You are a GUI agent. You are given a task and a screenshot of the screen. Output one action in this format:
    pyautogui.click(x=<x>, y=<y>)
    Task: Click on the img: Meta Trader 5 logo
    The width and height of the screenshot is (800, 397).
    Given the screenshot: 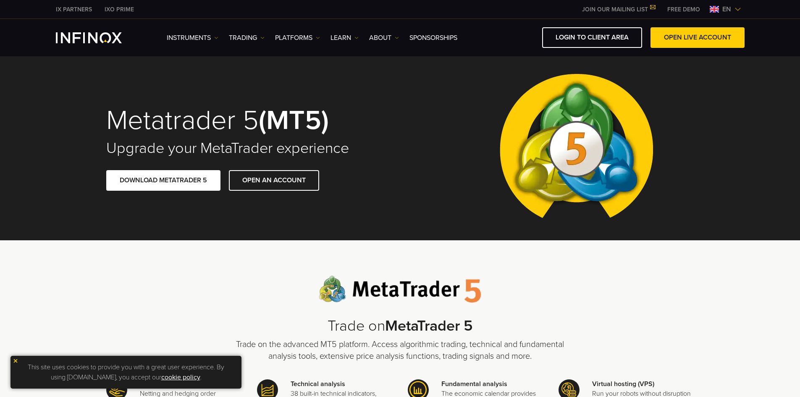 What is the action you would take?
    pyautogui.click(x=400, y=289)
    